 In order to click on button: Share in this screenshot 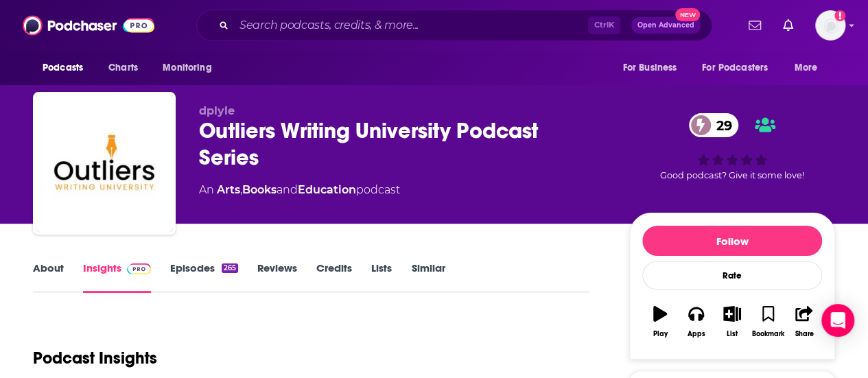, I will do `click(804, 322)`.